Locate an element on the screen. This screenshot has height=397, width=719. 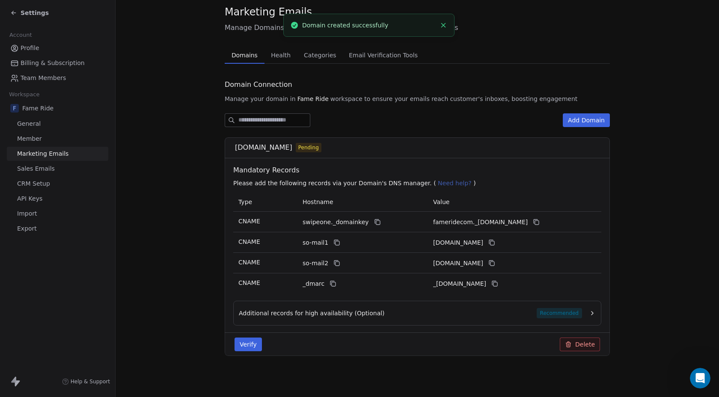
div: We have fixed the above glitch, kindly check now is located at coordinates (74, 255).